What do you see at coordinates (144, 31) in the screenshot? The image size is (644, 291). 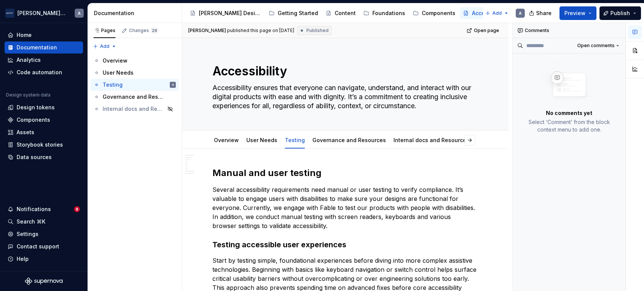 I see `div: Changes` at bounding box center [144, 31].